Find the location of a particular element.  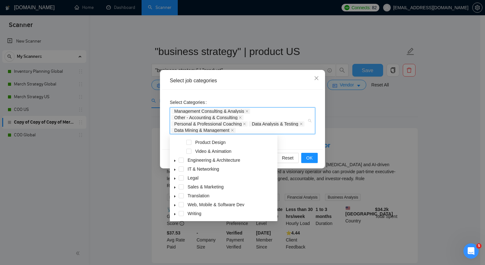

div: Select job categories is located at coordinates (242, 81).